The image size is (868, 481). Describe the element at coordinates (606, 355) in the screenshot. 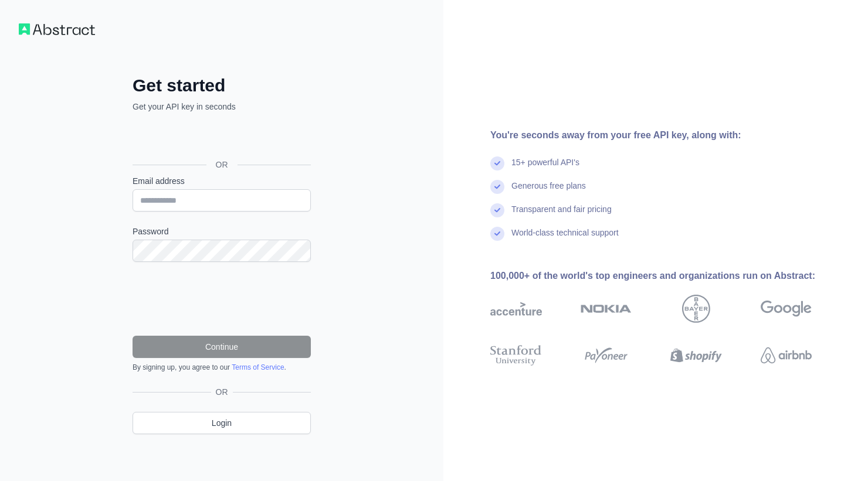

I see `img: payoneer` at that location.